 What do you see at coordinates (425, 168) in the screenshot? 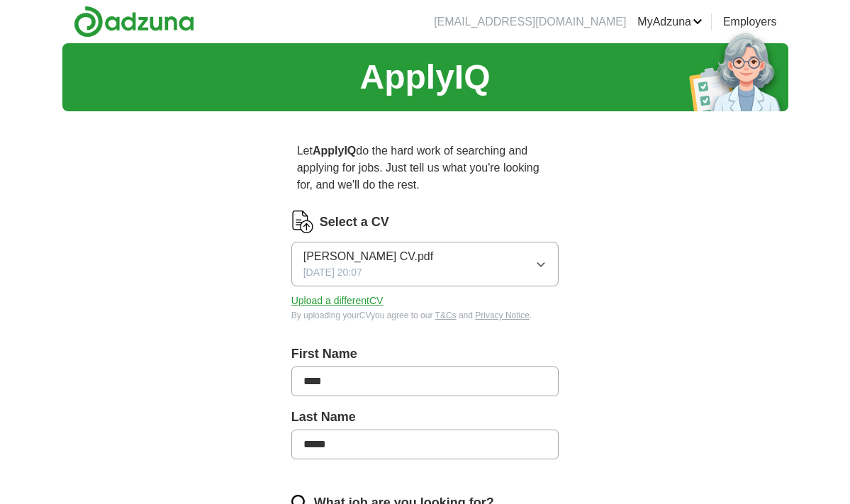
I see `p: Let do the hard work of searching and applying for jobs. Just tell us what you're looking for, an...` at bounding box center [425, 168].